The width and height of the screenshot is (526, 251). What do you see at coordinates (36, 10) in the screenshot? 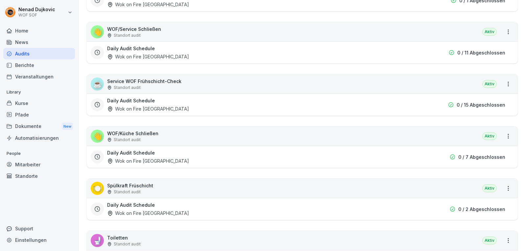
I see `p: Nenad Dujkovic` at bounding box center [36, 10].